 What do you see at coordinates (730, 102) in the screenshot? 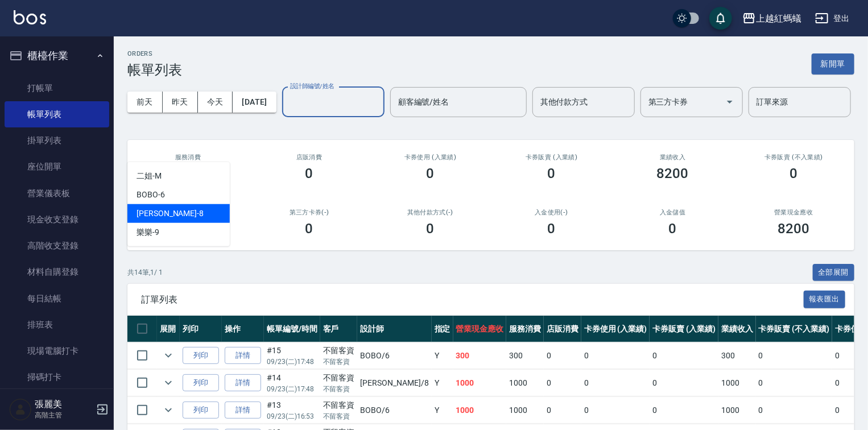
I see `button: Open` at bounding box center [730, 102].